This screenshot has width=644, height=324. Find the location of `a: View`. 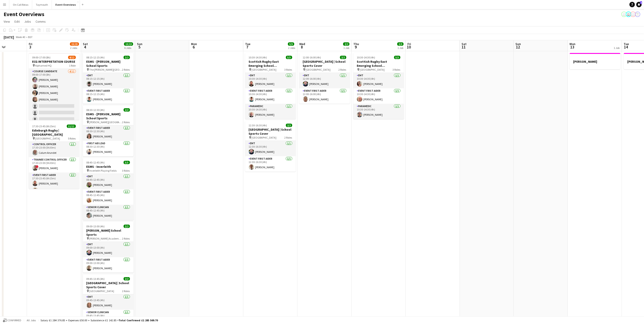

a: View is located at coordinates (7, 21).